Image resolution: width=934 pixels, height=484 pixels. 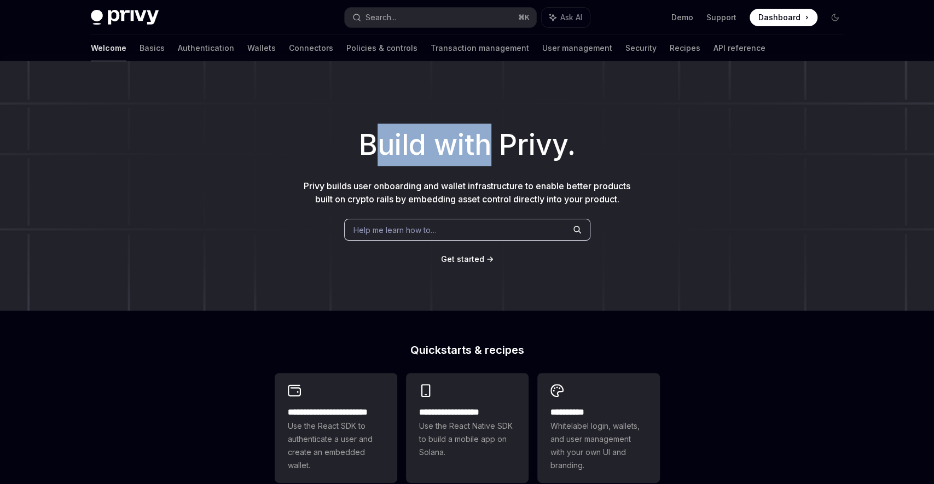 What do you see at coordinates (577, 48) in the screenshot?
I see `a: User management` at bounding box center [577, 48].